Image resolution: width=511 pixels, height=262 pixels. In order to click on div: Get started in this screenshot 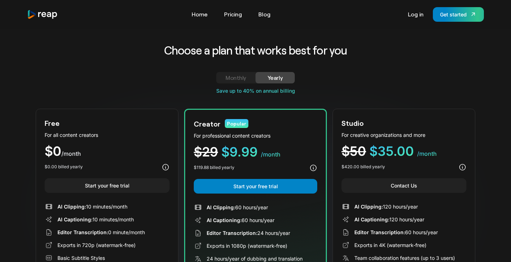, I will do `click(453, 14)`.